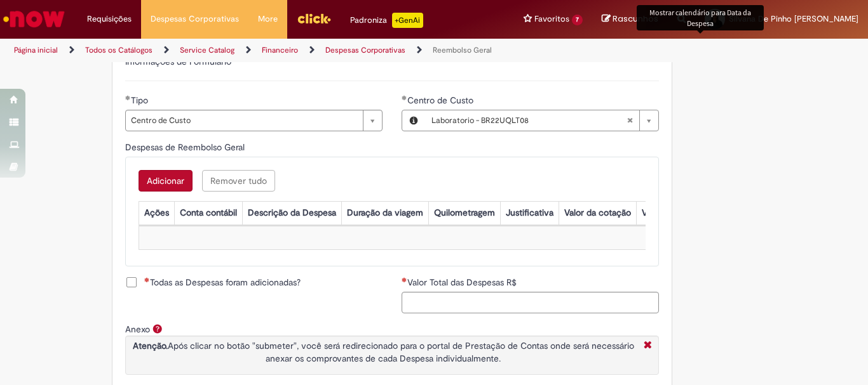 The height and width of the screenshot is (385, 868). Describe the element at coordinates (529, 121) in the screenshot. I see `span: Laboratorio - BR22UQLT08` at that location.